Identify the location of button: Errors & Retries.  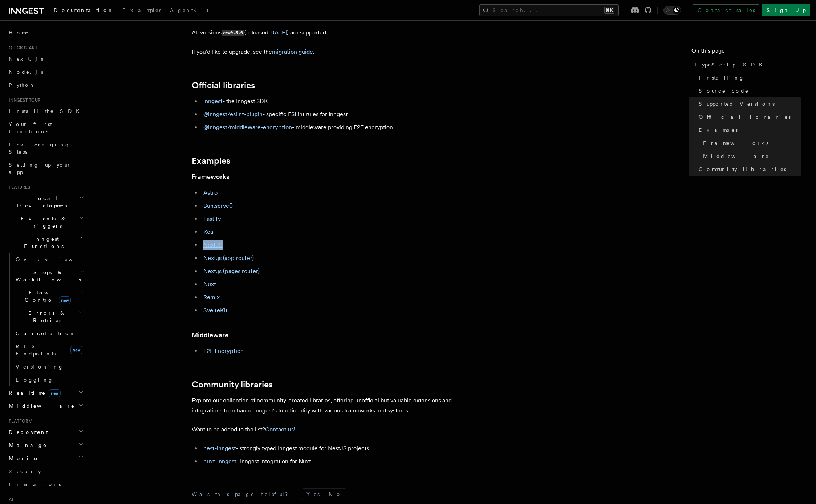
(49, 317).